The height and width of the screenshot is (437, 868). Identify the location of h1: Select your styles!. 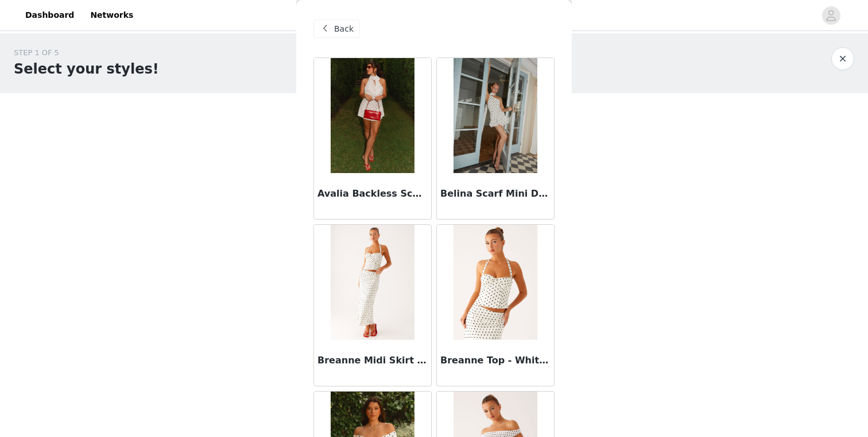
(86, 69).